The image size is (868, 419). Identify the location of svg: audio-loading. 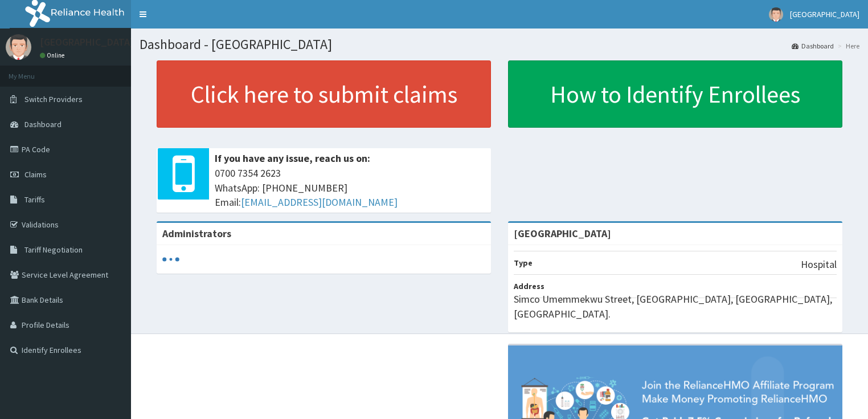
(171, 259).